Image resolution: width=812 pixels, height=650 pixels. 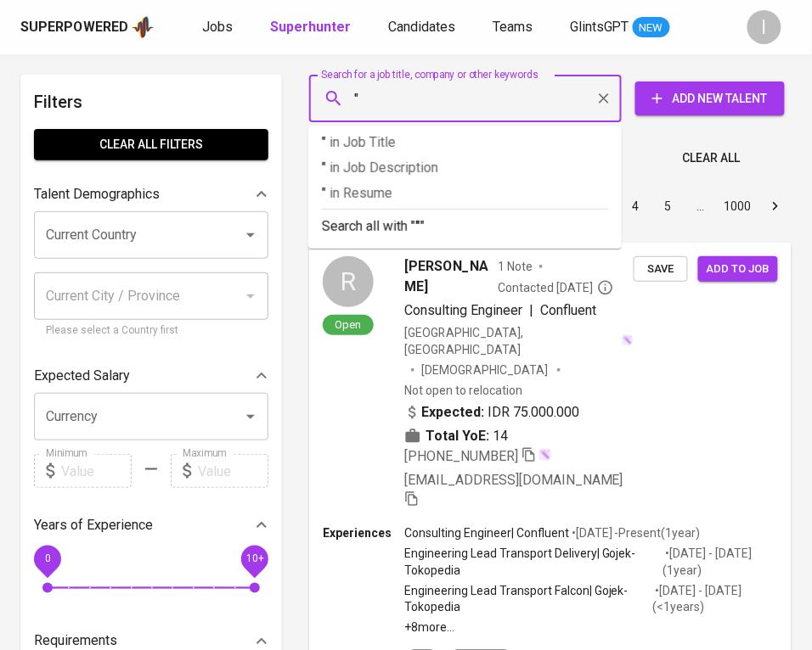 What do you see at coordinates (568, 310) in the screenshot?
I see `span: Confluent` at bounding box center [568, 310].